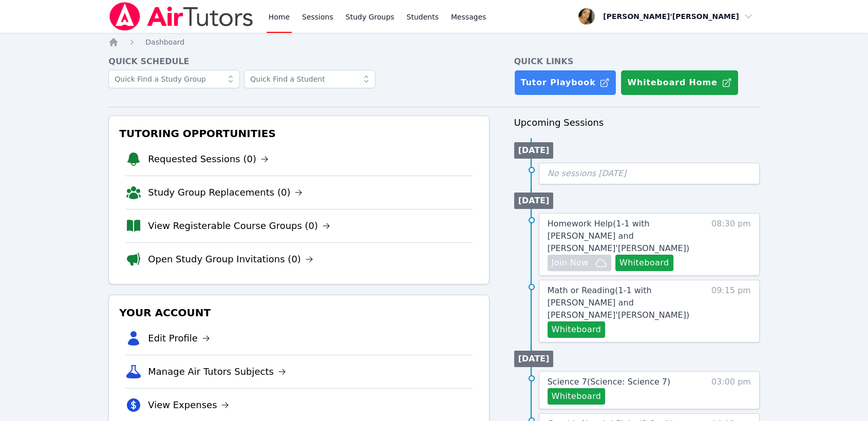  Describe the element at coordinates (566, 83) in the screenshot. I see `a: Tutor Playbook` at that location.